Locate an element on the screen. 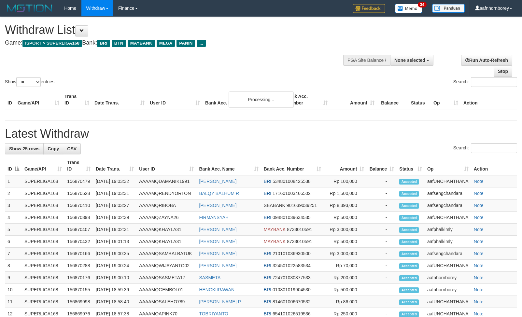 The image size is (522, 317). th: Game/API: activate to sort column ascending is located at coordinates (43, 166).